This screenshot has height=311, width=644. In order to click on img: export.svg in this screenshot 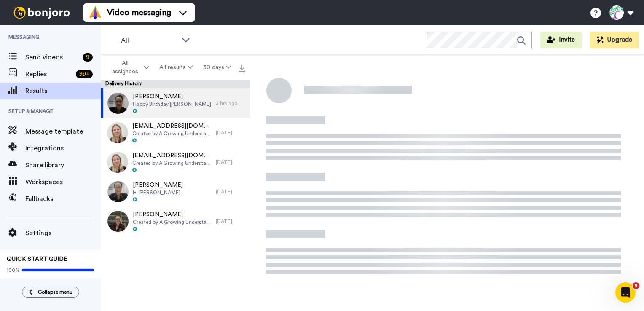, I will do `click(242, 69)`.